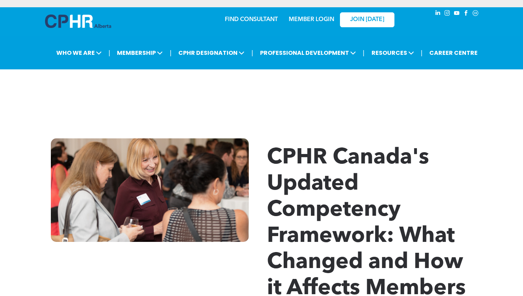  Describe the element at coordinates (454, 53) in the screenshot. I see `a: CAREER CENTRE` at that location.